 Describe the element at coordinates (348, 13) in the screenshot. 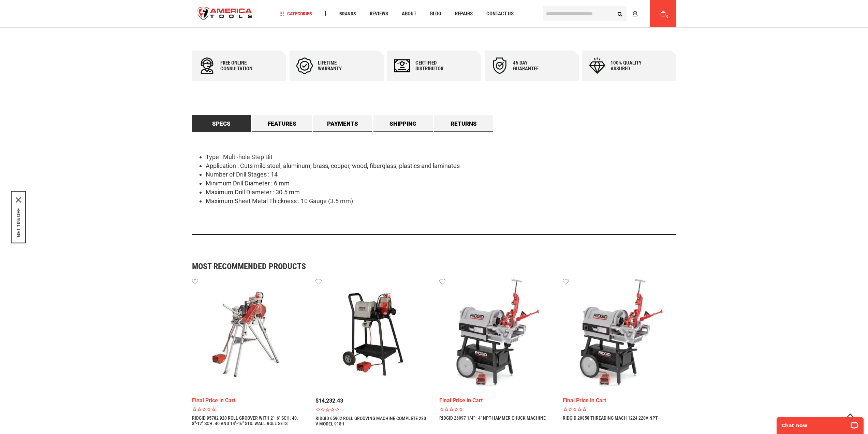

I see `a: Brands` at that location.